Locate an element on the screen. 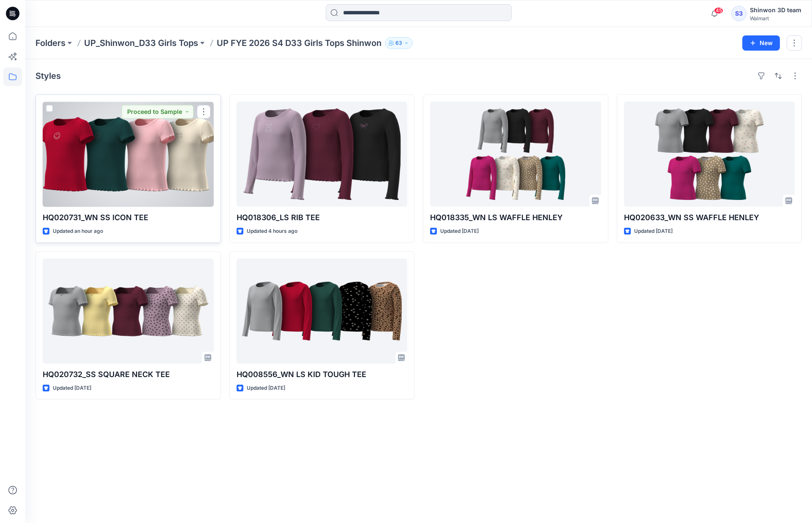 The width and height of the screenshot is (812, 523). a: HQ008556_WN LS KID TOUGH TEE is located at coordinates (322, 311).